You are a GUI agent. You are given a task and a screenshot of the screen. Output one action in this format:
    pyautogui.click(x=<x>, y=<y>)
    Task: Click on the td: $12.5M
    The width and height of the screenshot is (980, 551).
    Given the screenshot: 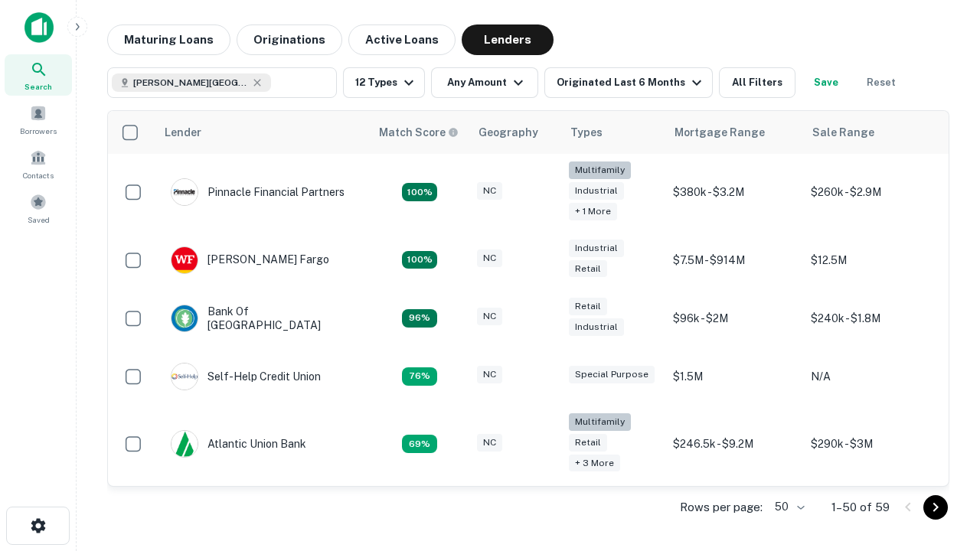 What is the action you would take?
    pyautogui.click(x=872, y=260)
    